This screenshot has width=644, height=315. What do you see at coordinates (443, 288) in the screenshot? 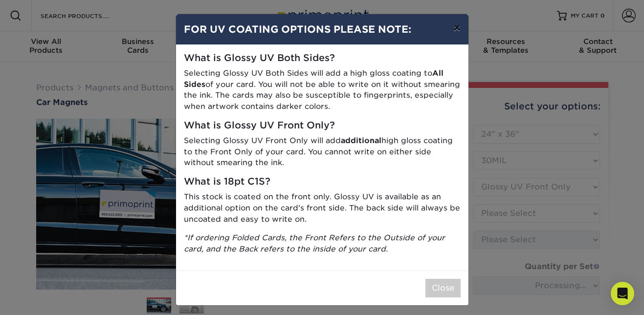
I see `button: Close` at bounding box center [443, 288].